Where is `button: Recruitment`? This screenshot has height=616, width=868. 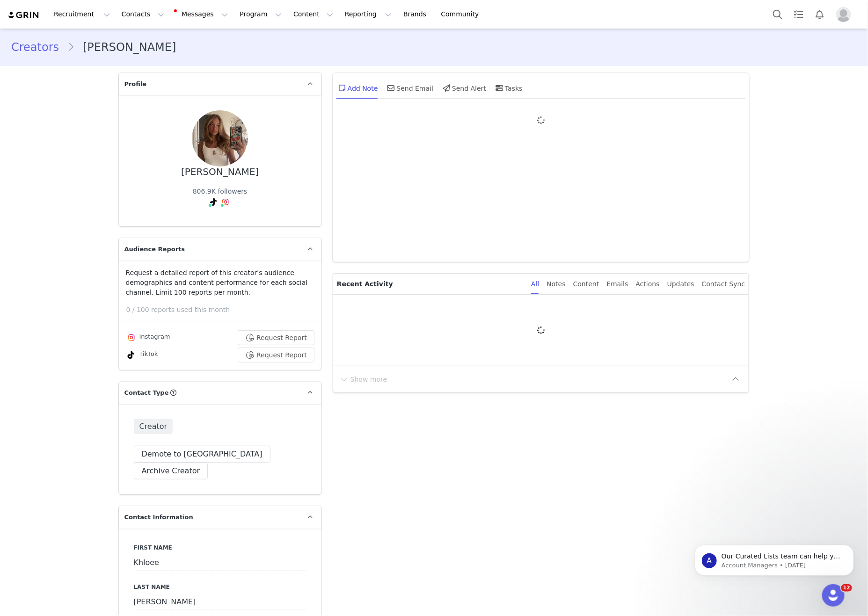
button: Recruitment is located at coordinates (82, 14).